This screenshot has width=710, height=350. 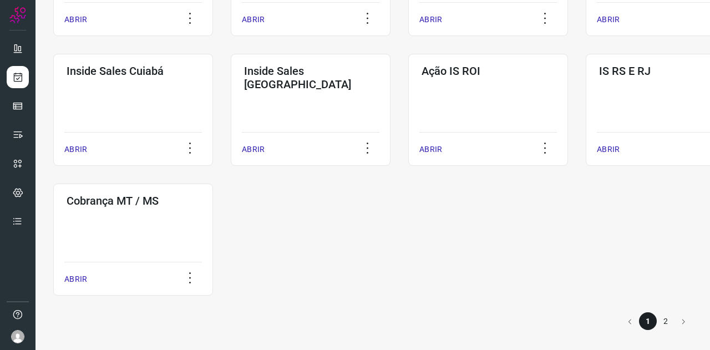 I want to click on h3: Inside Sales Cuiabá, so click(x=133, y=71).